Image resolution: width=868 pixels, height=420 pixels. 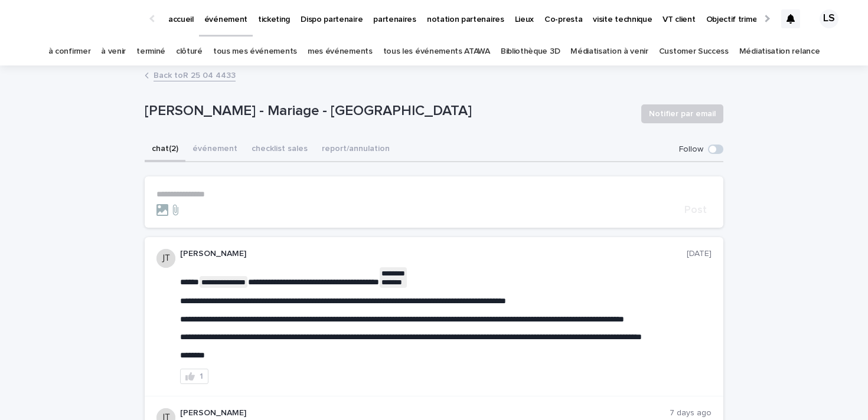 What do you see at coordinates (215, 150) in the screenshot?
I see `button: événement` at bounding box center [215, 150].